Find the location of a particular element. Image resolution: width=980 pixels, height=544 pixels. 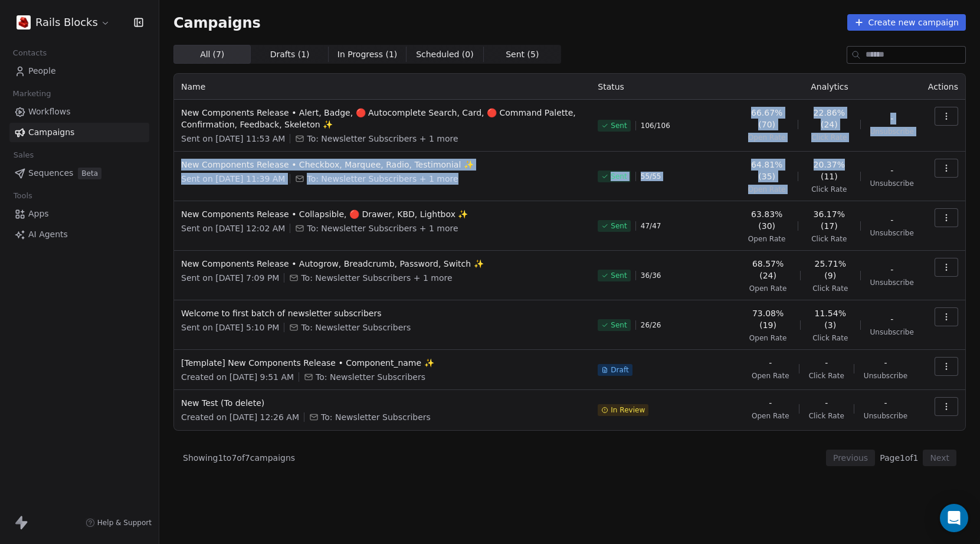

a: Campaigns is located at coordinates (79, 132).